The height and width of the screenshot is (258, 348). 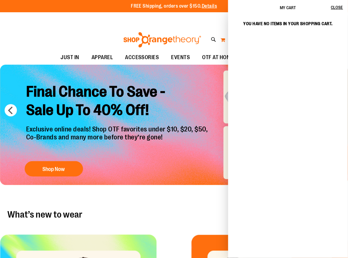 I want to click on span: ACCESSORIES, so click(x=142, y=57).